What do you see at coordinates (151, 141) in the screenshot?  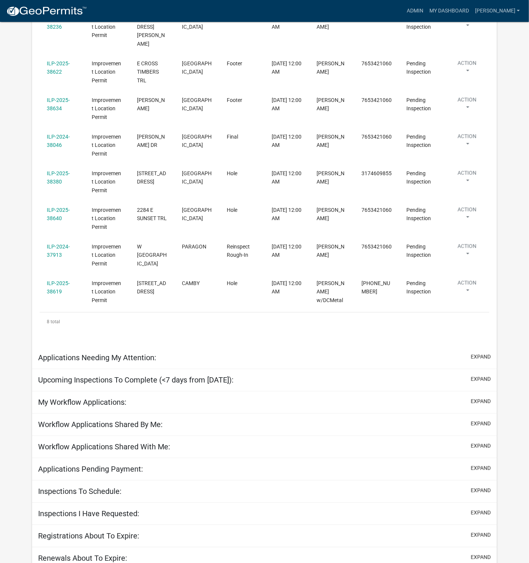 I see `span: DOWDEN DR` at bounding box center [151, 141].